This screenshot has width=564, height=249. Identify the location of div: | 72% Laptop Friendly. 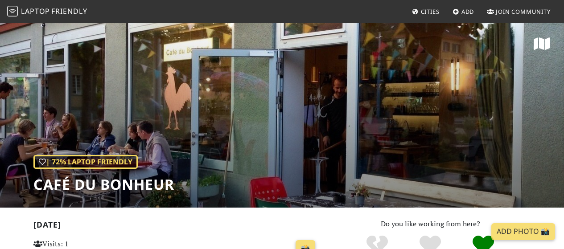
(86, 162).